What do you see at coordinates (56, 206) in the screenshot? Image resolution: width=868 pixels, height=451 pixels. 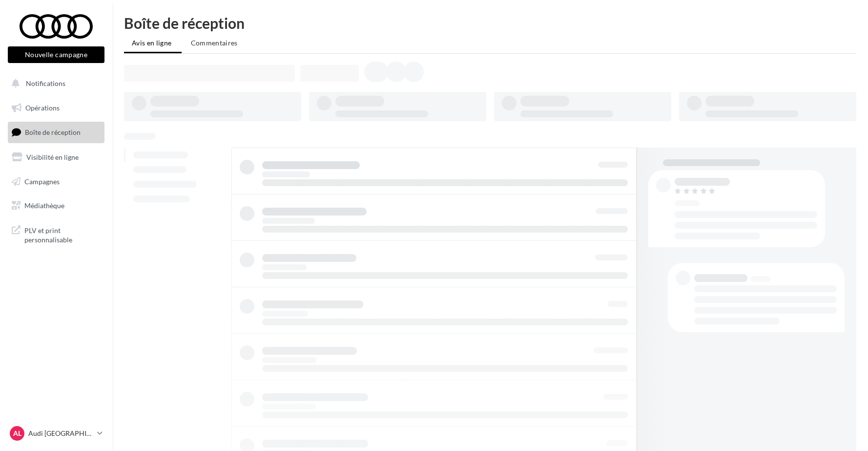 I see `a: Médiathèque` at bounding box center [56, 206].